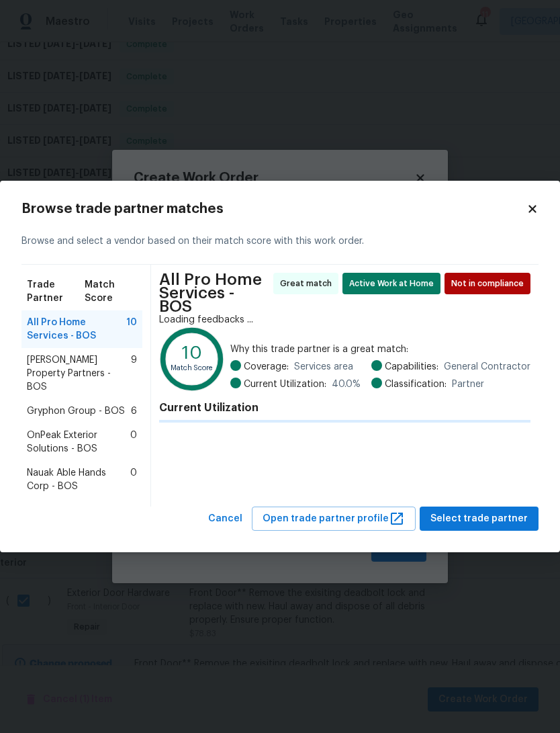  I want to click on span: Cancel, so click(225, 518).